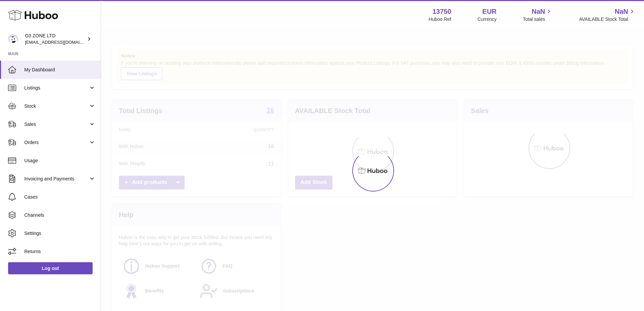  I want to click on a: NaN Total sales, so click(538, 15).